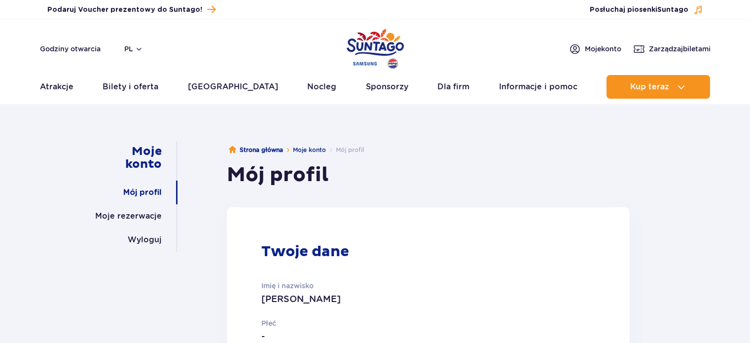 Image resolution: width=750 pixels, height=343 pixels. I want to click on a: Wyloguj, so click(145, 240).